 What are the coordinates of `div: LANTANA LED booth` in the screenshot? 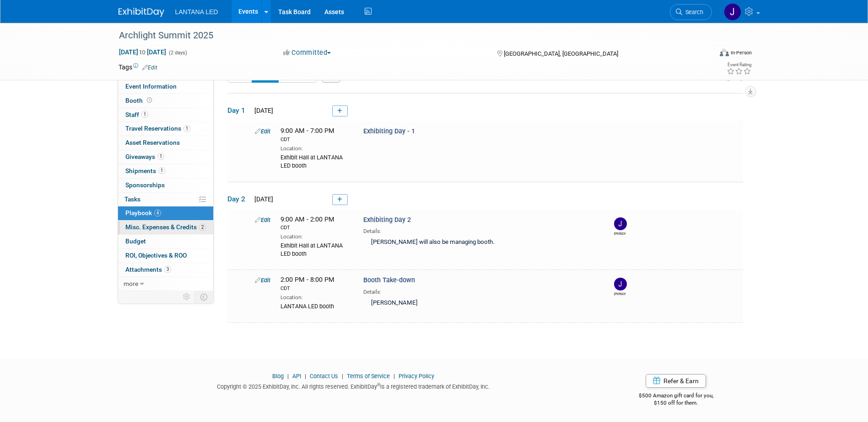 It's located at (315, 306).